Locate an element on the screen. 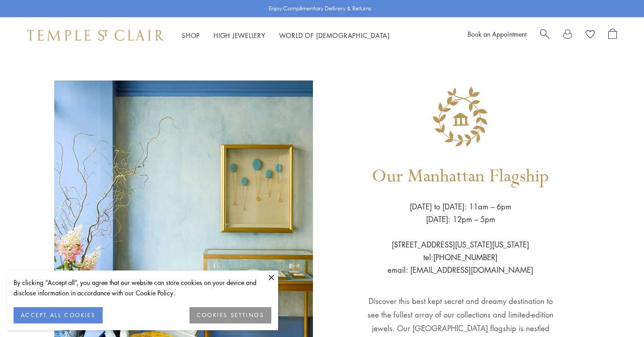  a: Search is located at coordinates (544, 35).